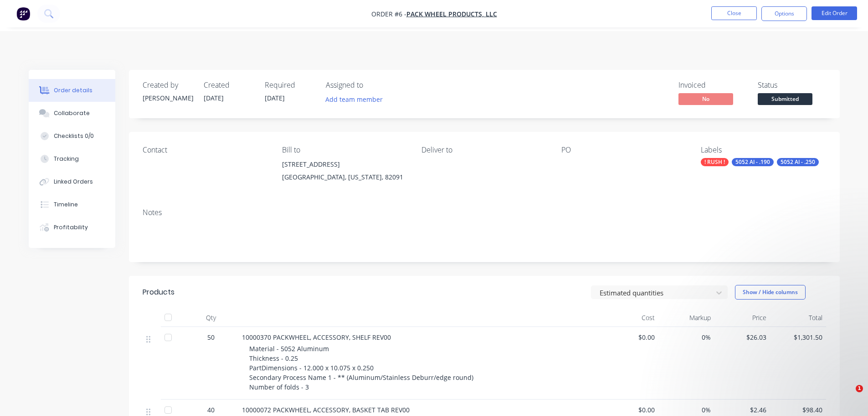 The image size is (868, 416). What do you see at coordinates (66, 158) in the screenshot?
I see `div: Tracking` at bounding box center [66, 158].